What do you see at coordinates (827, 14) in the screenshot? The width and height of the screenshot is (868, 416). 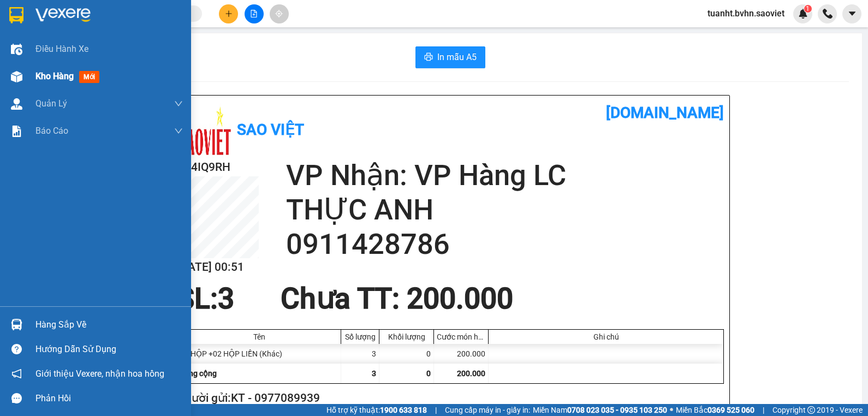 I see `img: phone-icon` at bounding box center [827, 14].